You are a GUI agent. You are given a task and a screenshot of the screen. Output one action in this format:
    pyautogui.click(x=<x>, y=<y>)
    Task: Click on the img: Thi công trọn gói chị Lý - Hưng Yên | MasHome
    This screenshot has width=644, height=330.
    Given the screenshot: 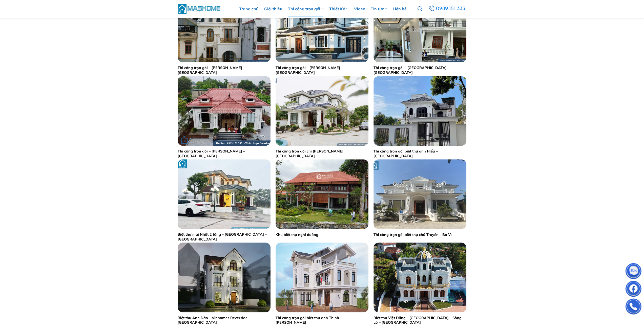 What is the action you would take?
    pyautogui.click(x=322, y=111)
    